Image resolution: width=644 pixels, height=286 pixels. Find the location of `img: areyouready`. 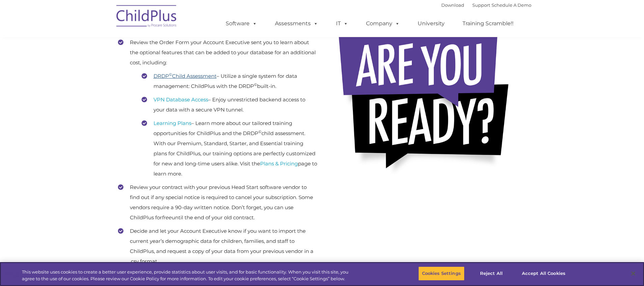

img: areyouready is located at coordinates (427, 103).